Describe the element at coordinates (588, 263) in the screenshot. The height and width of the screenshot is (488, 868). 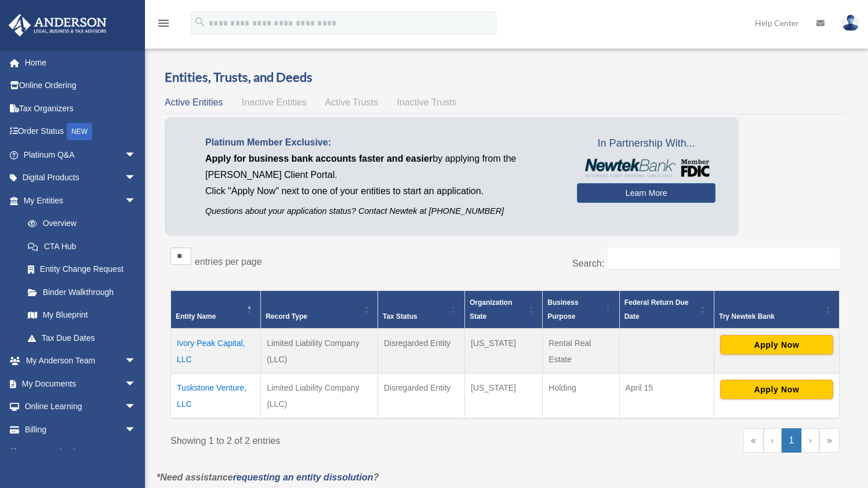
I see `label: Search:` at that location.